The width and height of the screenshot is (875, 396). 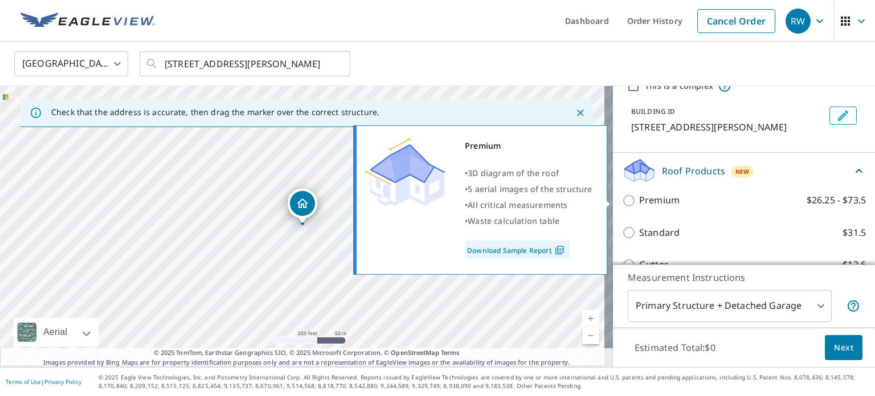 What do you see at coordinates (484, 382) in the screenshot?
I see `p: © 2025 Eagle View Technologies, Inc. and Pictometry International Corp. All Rights Reserved. Repo...` at bounding box center [484, 382].